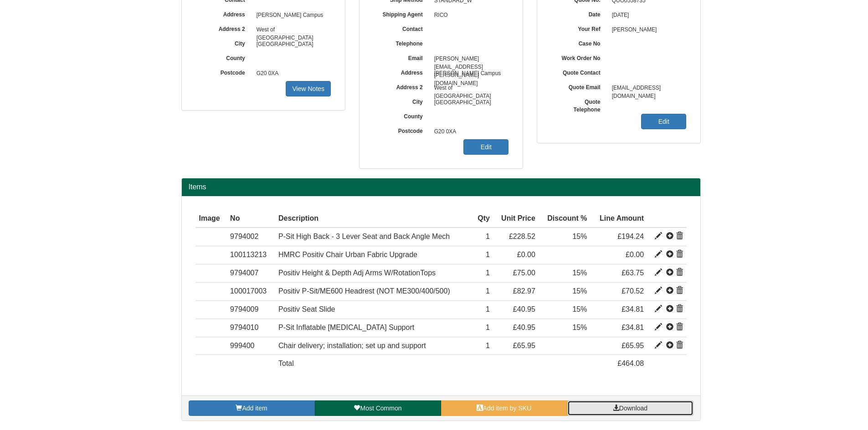  Describe the element at coordinates (251, 346) in the screenshot. I see `td: 999400` at that location.